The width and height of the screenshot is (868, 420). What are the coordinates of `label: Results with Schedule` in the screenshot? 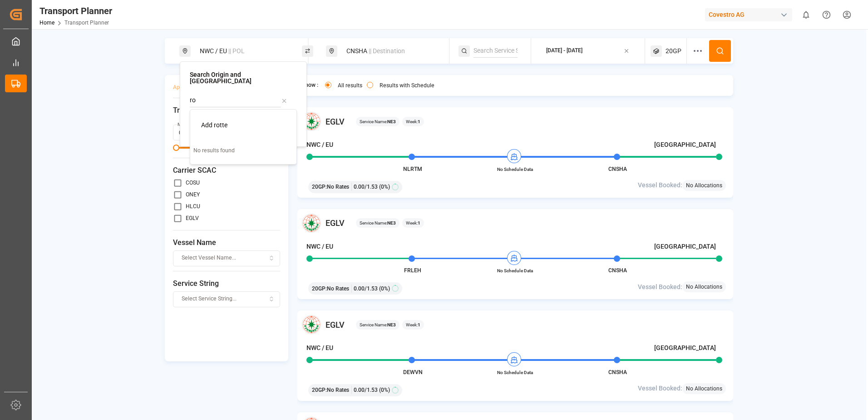 It's located at (407, 86).